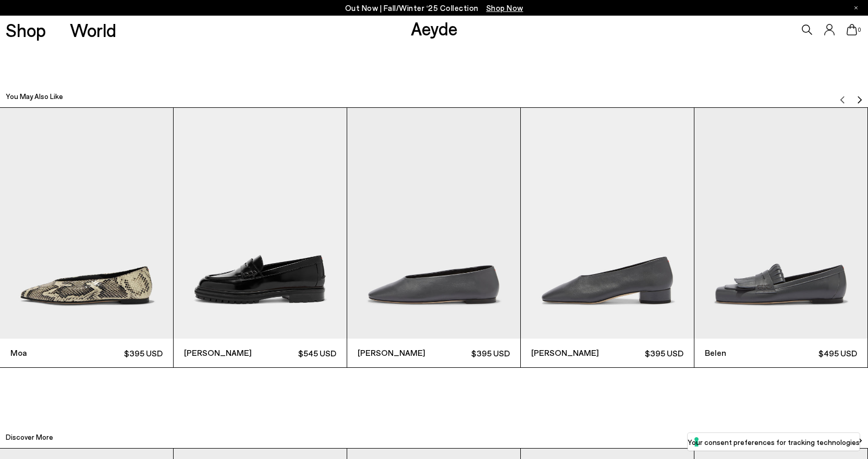 The height and width of the screenshot is (459, 868). What do you see at coordinates (92, 30) in the screenshot?
I see `a: World` at bounding box center [92, 30].